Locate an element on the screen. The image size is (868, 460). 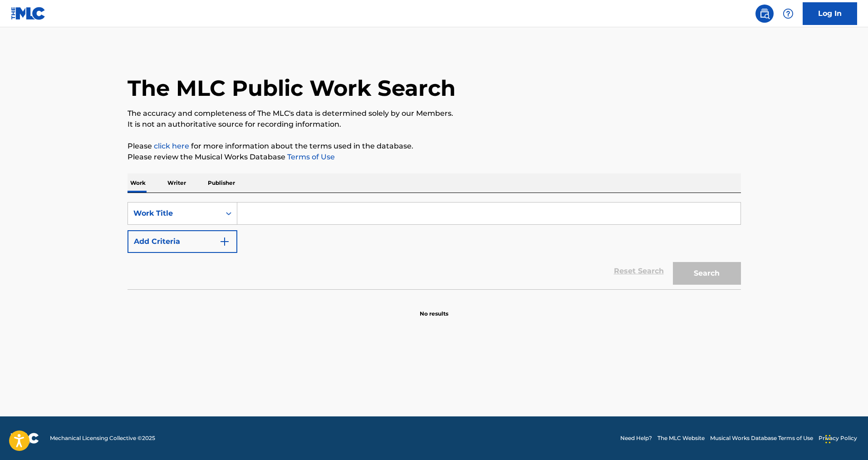
span: Mechanical Licensing Collective © 2025 is located at coordinates (103, 438).